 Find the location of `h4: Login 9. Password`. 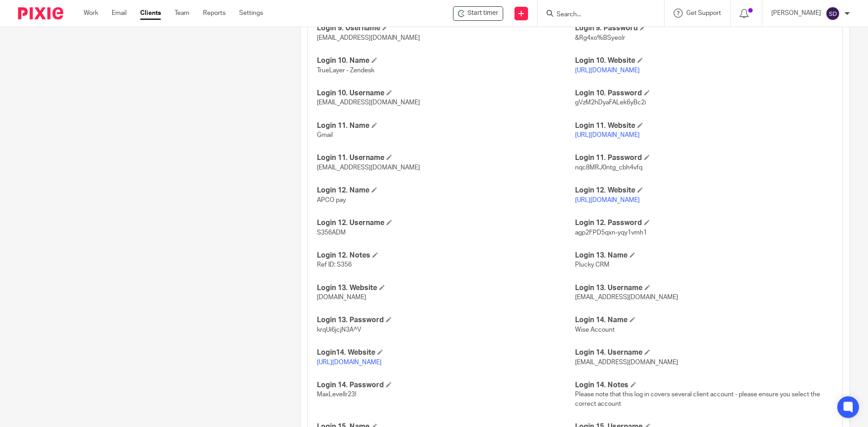

h4: Login 9. Password is located at coordinates (704, 28).